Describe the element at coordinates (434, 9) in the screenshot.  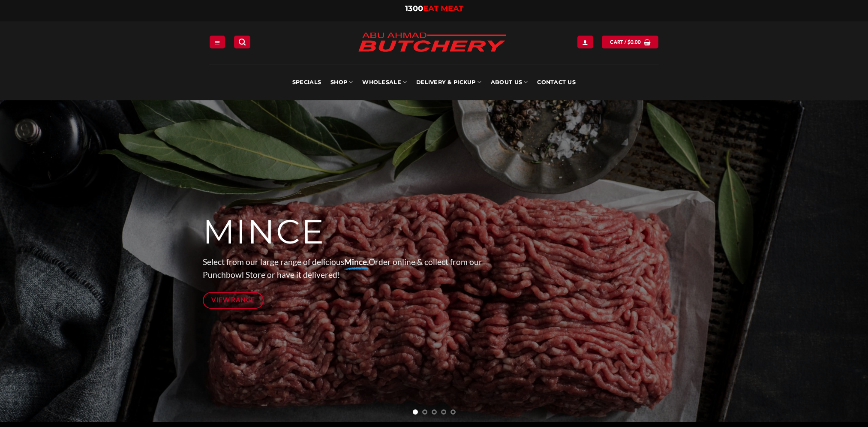
I see `a: 1300EAT MEAT` at that location.